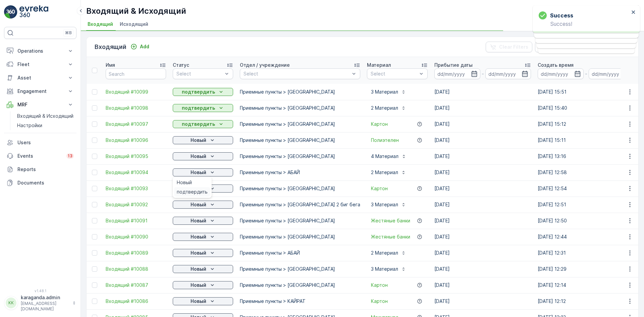 The image size is (644, 317). What do you see at coordinates (40, 65) in the screenshot?
I see `p: Fleet` at bounding box center [40, 65].